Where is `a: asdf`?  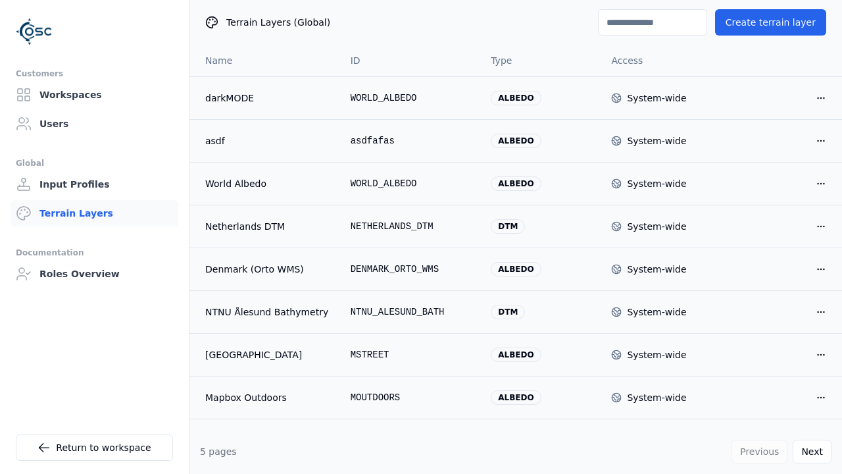
a: asdf is located at coordinates (267, 141).